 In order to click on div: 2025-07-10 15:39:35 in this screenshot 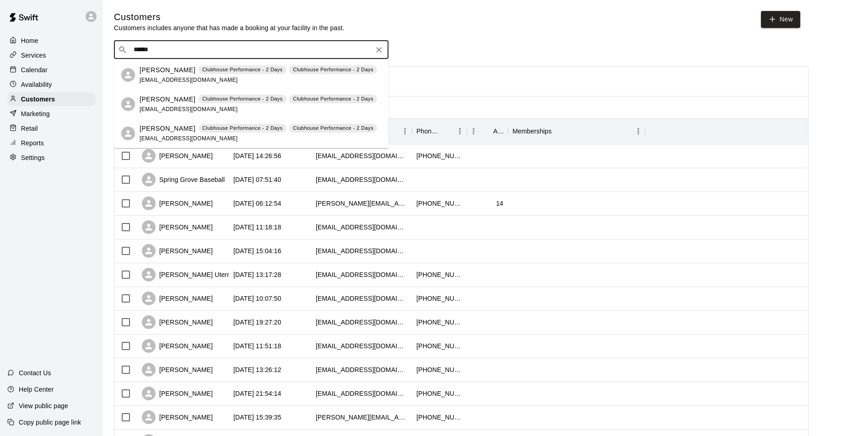, I will do `click(257, 418)`.